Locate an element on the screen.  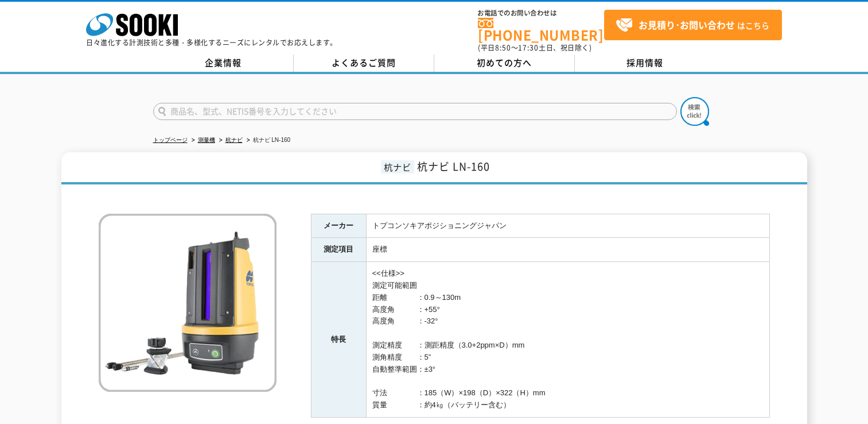
p: 日々進化する計測技術と多種・多様化するニーズにレンタルでお応えします。 is located at coordinates (212, 42).